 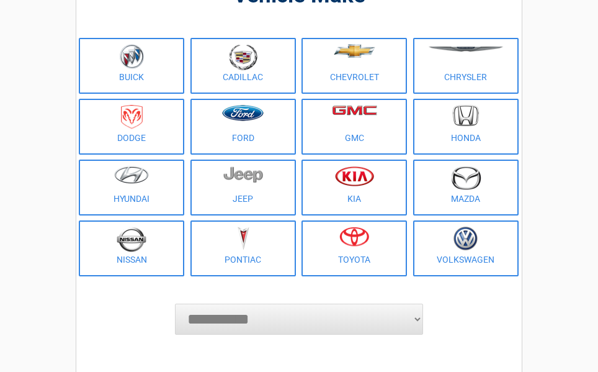 What do you see at coordinates (466, 177) in the screenshot?
I see `img: mazda` at bounding box center [466, 177].